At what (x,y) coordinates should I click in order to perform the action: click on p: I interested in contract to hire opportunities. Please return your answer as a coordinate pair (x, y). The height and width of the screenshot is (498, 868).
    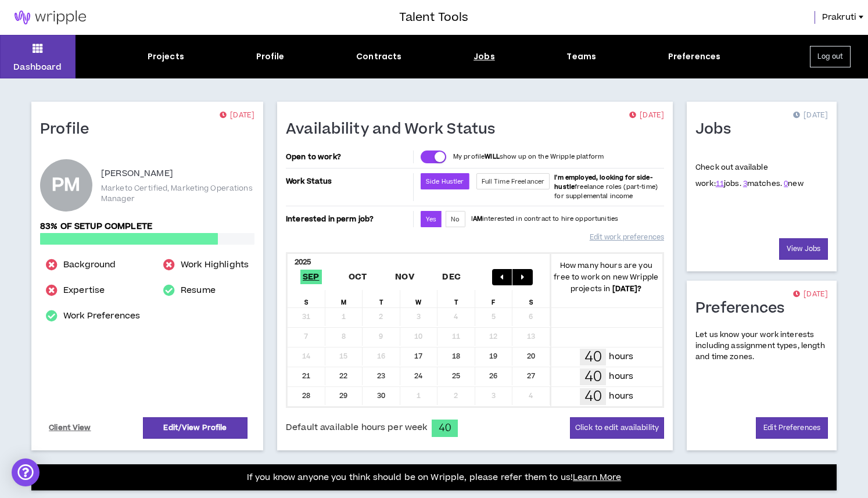
    Looking at the image, I should click on (545, 219).